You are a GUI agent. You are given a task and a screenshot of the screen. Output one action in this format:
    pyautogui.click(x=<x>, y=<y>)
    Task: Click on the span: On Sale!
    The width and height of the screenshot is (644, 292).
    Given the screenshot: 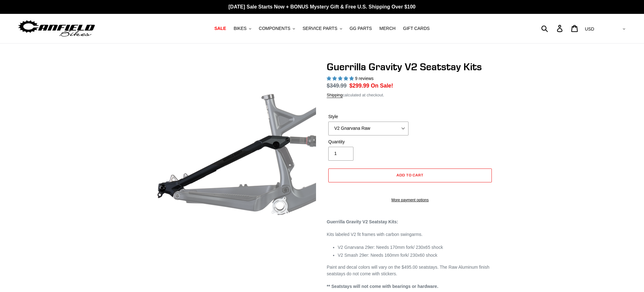 What is the action you would take?
    pyautogui.click(x=381, y=85)
    